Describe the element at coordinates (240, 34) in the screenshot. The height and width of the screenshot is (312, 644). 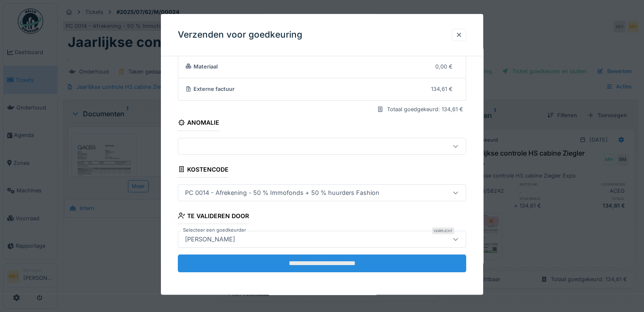
I see `h3: Verzenden voor goedkeuring` at that location.